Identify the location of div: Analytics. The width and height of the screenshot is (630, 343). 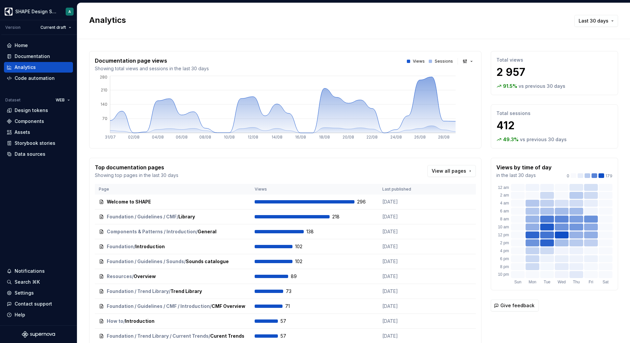
(25, 67).